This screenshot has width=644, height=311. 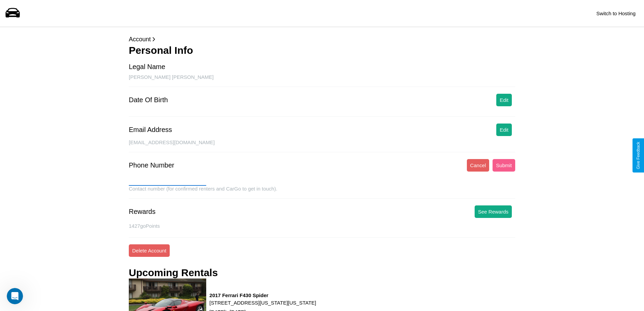 What do you see at coordinates (616, 13) in the screenshot?
I see `button: Switch to Hosting` at bounding box center [616, 13].